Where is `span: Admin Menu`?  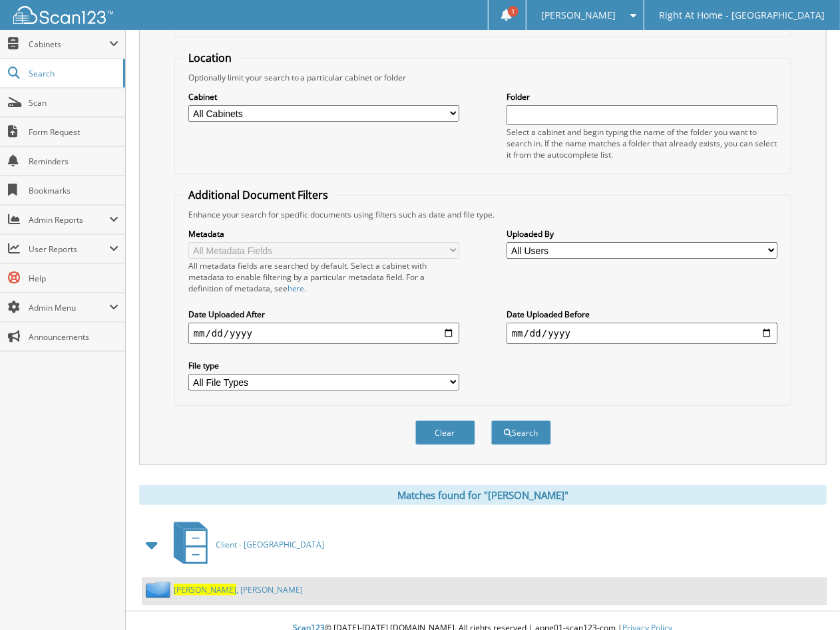 span: Admin Menu is located at coordinates (69, 308).